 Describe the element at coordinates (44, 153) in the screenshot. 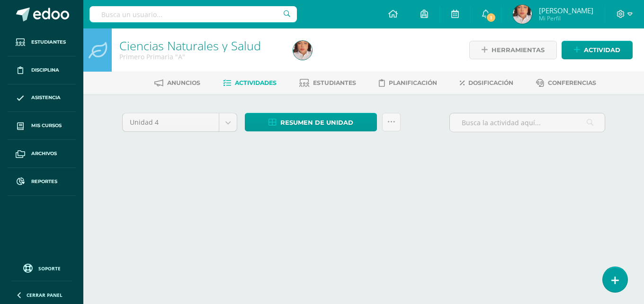

I see `span: Archivos` at that location.